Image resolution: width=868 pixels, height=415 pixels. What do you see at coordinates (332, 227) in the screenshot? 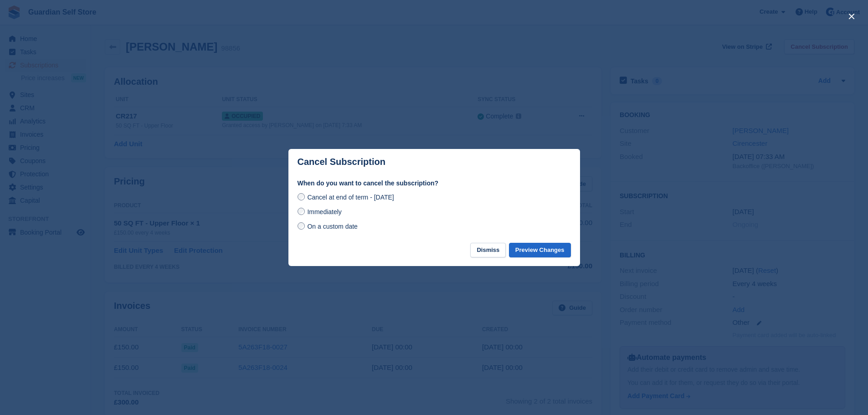
I see `span: On a custom date` at bounding box center [332, 227].